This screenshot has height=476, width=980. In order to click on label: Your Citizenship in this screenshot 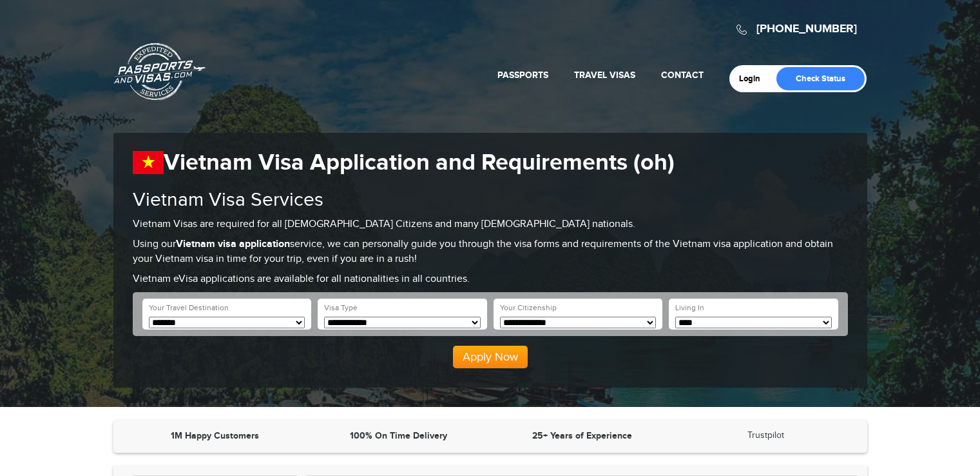, I will do `click(528, 308)`.